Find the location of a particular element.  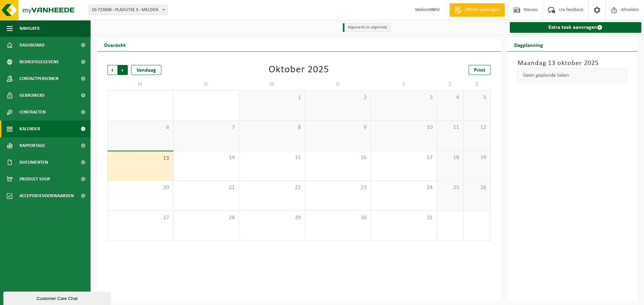

span: Rapportage is located at coordinates (32, 146).